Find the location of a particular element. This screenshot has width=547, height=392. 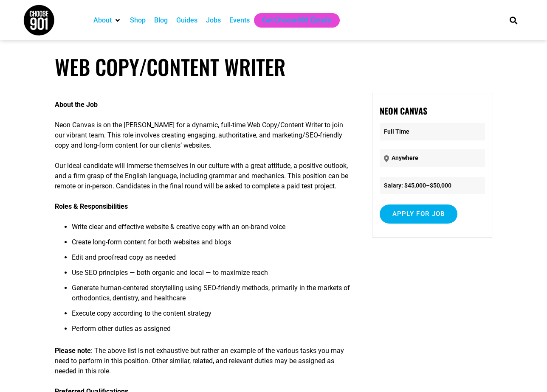

li: Generate human-centered storytelling using SEO-friendly methods, primarily in the markets of orth... is located at coordinates (211, 296).